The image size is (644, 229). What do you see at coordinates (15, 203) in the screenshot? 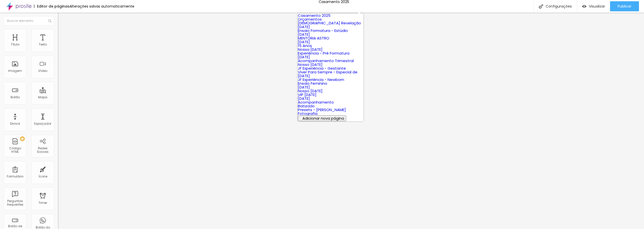
I see `div: Perguntas frequentes` at bounding box center [15, 203].